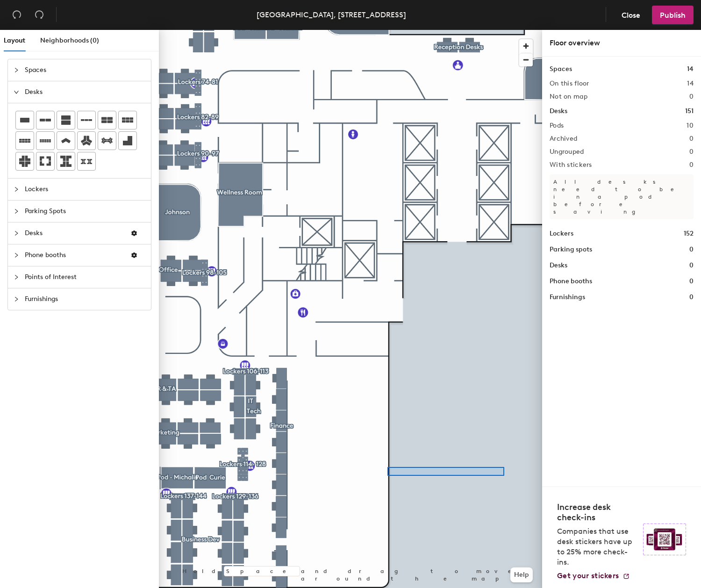 The image size is (701, 588). I want to click on span: Close, so click(631, 15).